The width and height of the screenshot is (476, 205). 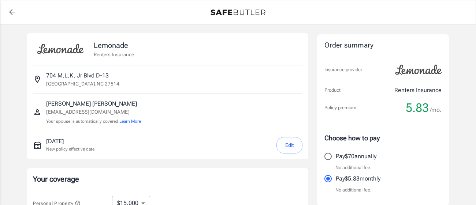 What do you see at coordinates (37, 146) in the screenshot?
I see `svg: New policy start date` at bounding box center [37, 146].